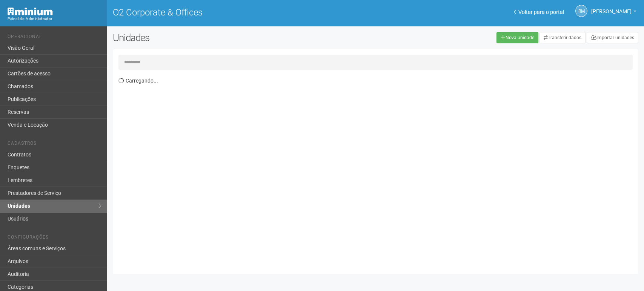  Describe the element at coordinates (241, 12) in the screenshot. I see `h1: O2 Corporate & Offices` at that location.